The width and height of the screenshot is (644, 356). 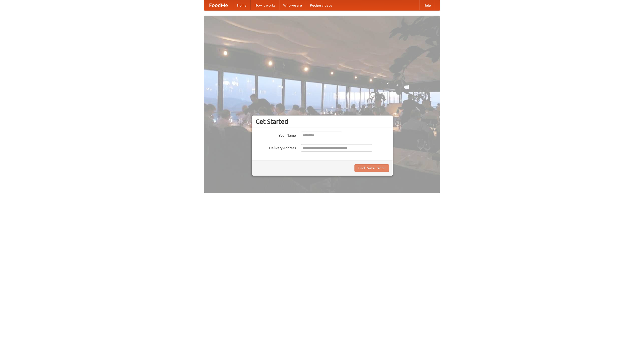 What do you see at coordinates (218, 5) in the screenshot?
I see `a: FoodMe` at bounding box center [218, 5].